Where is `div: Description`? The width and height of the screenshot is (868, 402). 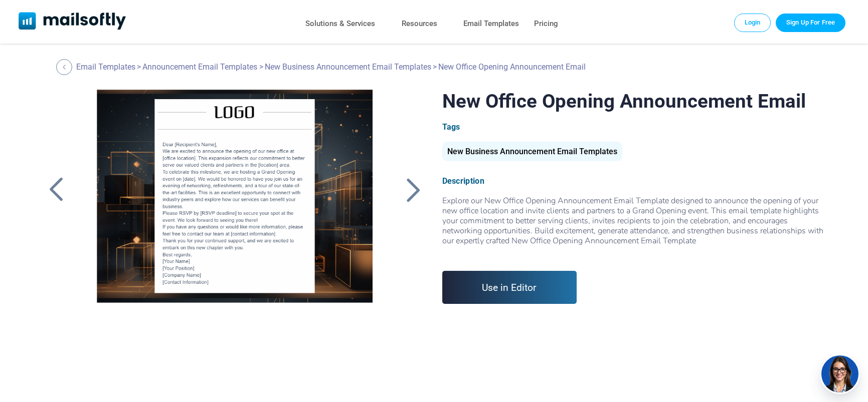
div: Description is located at coordinates (634, 181).